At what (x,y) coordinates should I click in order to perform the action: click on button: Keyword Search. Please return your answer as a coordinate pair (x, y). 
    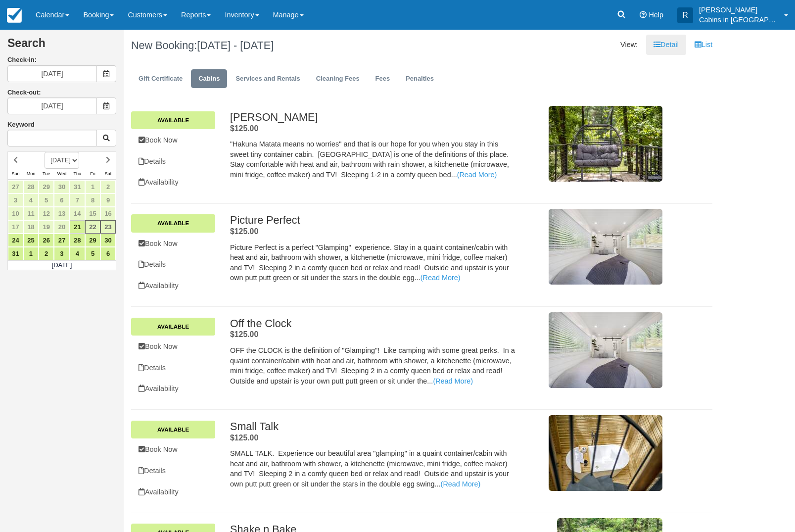
    Looking at the image, I should click on (106, 138).